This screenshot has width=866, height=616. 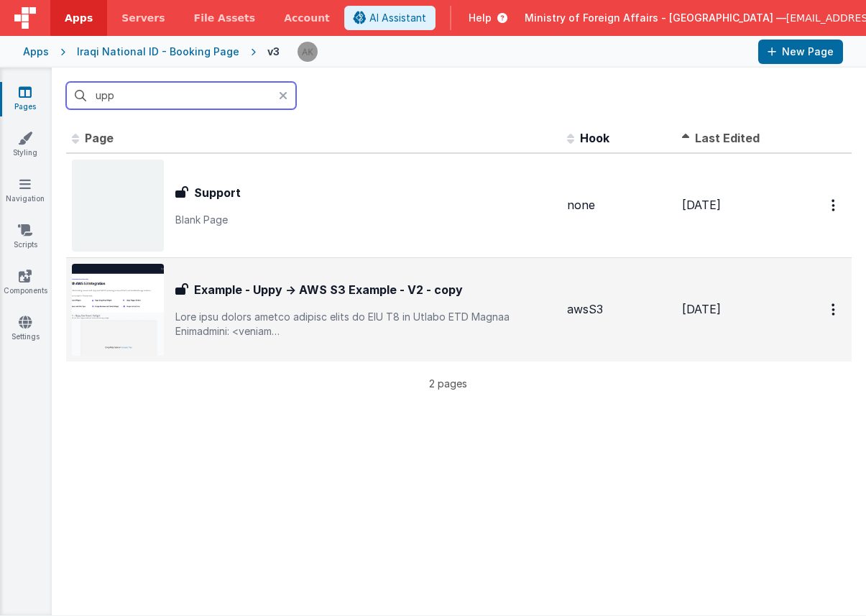 What do you see at coordinates (365, 220) in the screenshot?
I see `p: Blank Page` at bounding box center [365, 220].